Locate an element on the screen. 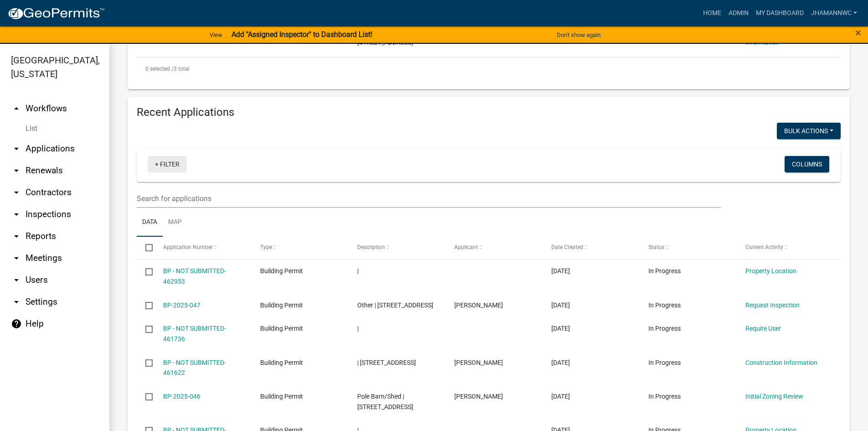 This screenshot has width=868, height=431. span: Pole Barn/Shed | 3951 MONROE WAPELLO is located at coordinates (385, 37).